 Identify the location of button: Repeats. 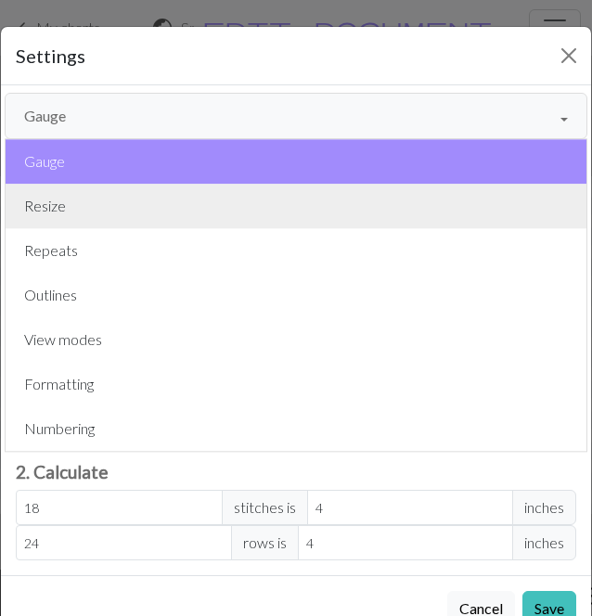
(296, 251).